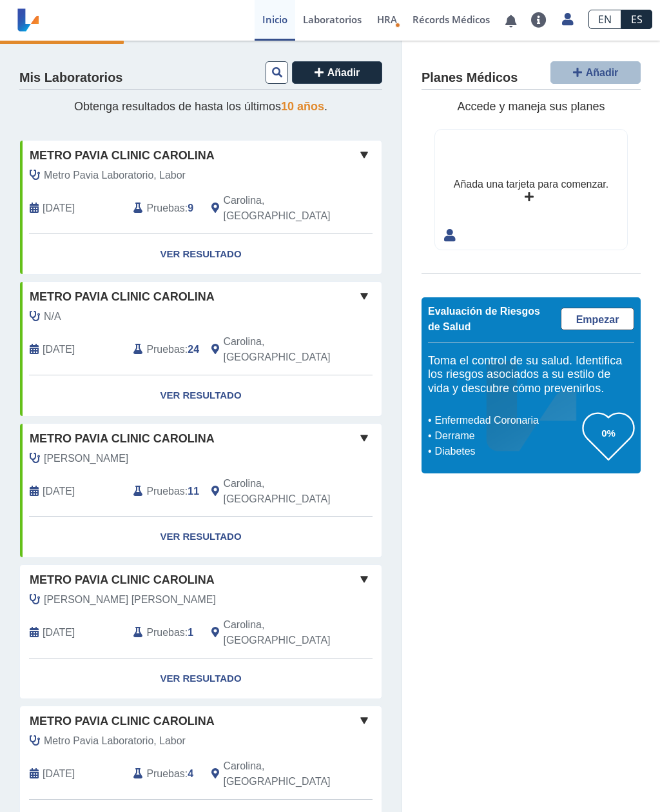 The height and width of the screenshot is (812, 660). I want to click on li: Derrame, so click(507, 436).